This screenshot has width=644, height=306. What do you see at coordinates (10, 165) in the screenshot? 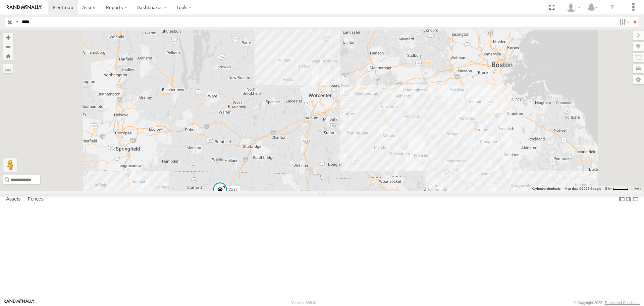
I see `button: Drag Pegman onto the map to open Street View` at bounding box center [10, 165].